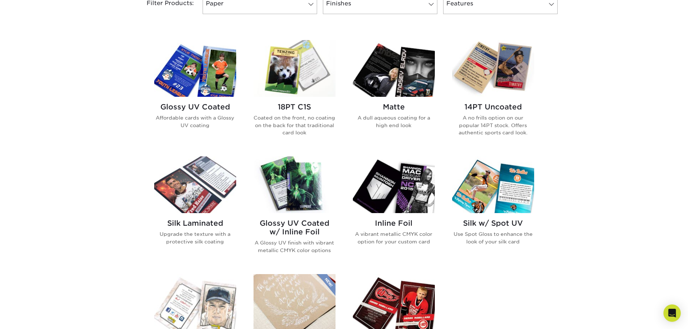 The image size is (688, 329). I want to click on h2: Matte, so click(394, 107).